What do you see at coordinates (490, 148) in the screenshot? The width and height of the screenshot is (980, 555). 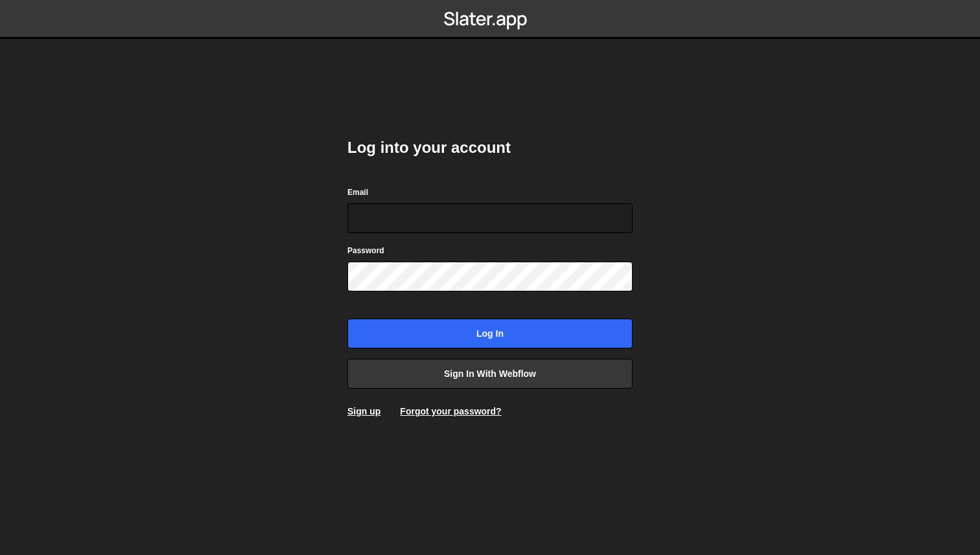 I see `h2: Log into your account` at bounding box center [490, 148].